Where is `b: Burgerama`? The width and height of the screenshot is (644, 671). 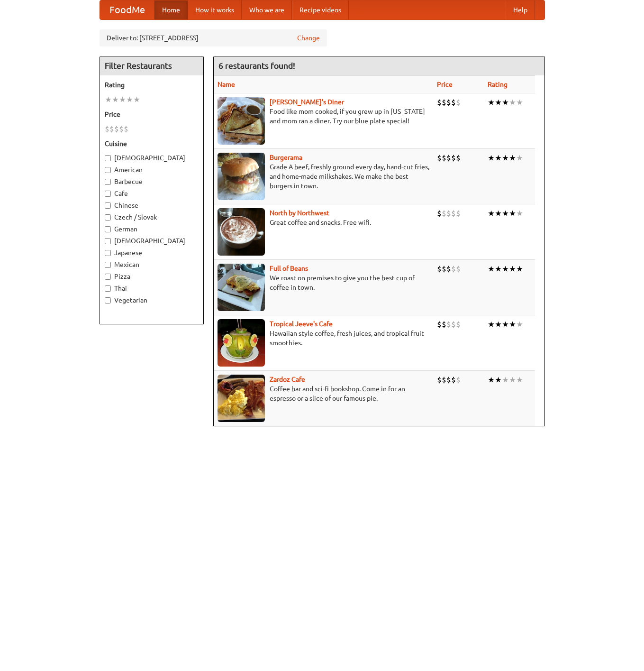
b: Burgerama is located at coordinates (286, 158).